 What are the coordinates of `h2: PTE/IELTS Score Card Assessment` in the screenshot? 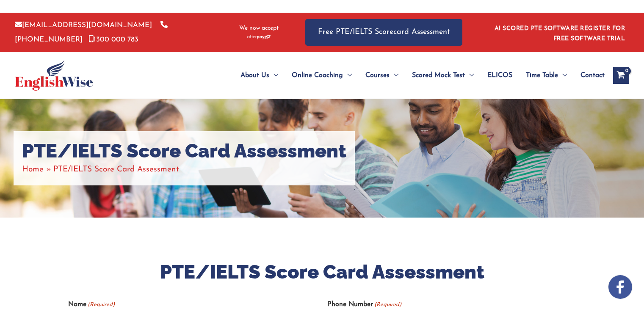 It's located at (322, 272).